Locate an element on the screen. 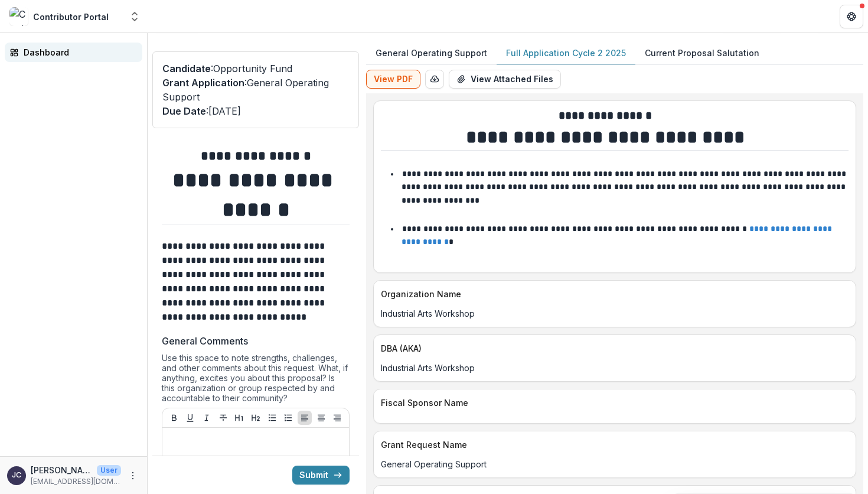 The height and width of the screenshot is (494, 868). p: User is located at coordinates (109, 470).